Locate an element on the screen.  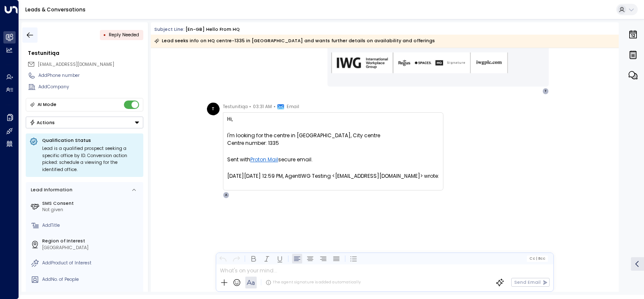
a: Leads & Conversations is located at coordinates (55, 9).